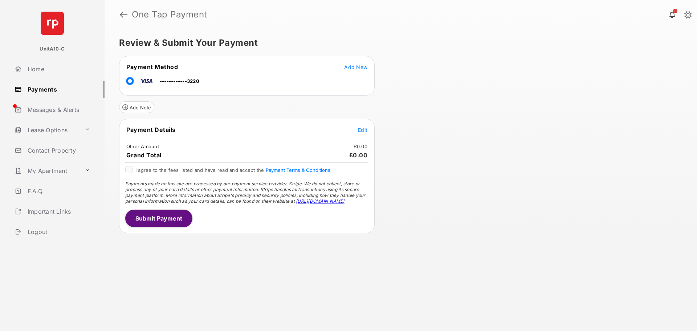 Image resolution: width=697 pixels, height=331 pixels. Describe the element at coordinates (363, 130) in the screenshot. I see `button: Edit` at that location.